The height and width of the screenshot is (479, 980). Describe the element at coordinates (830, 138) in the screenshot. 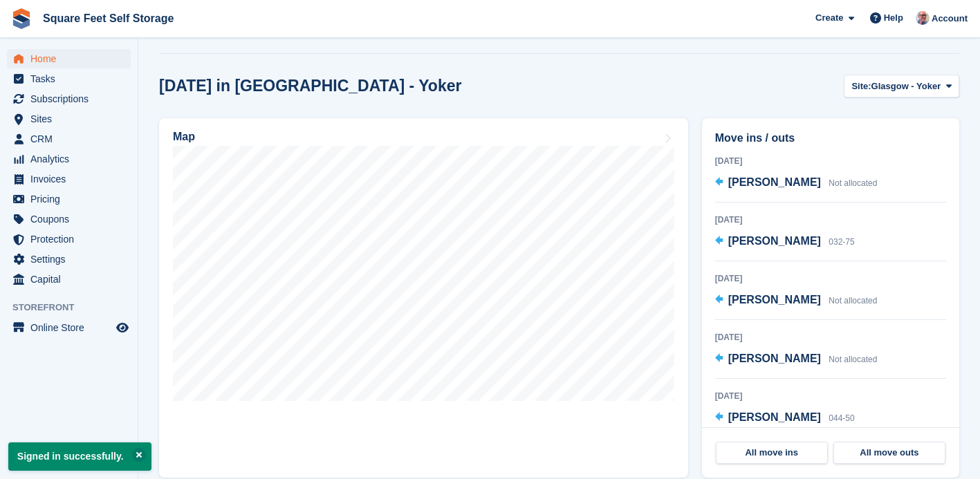

I see `h2: Move ins / outs` at that location.